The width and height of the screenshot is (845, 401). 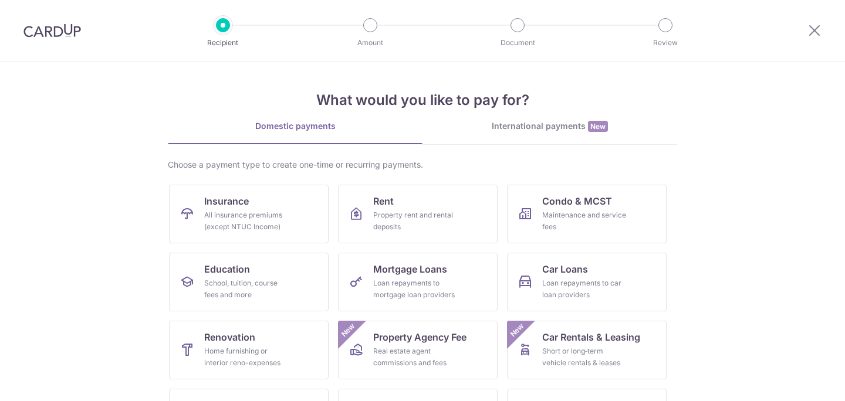 I want to click on span: Education, so click(x=227, y=269).